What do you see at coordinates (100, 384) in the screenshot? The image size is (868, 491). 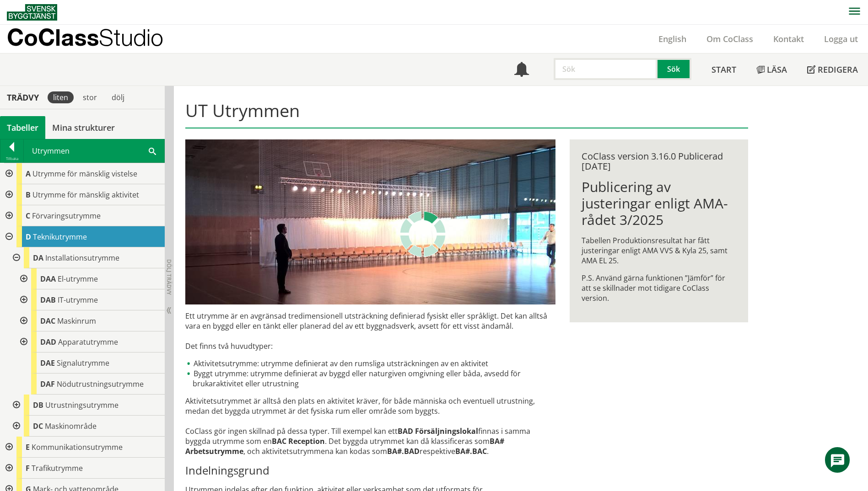 I see `span: Nödutrustningsutrymme` at bounding box center [100, 384].